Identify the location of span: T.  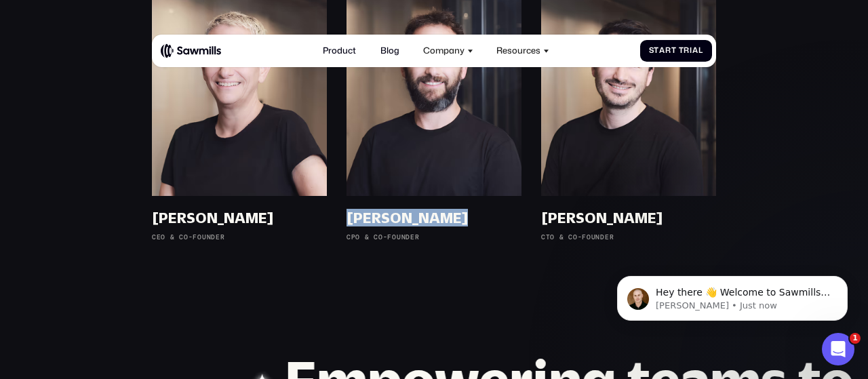
(681, 50).